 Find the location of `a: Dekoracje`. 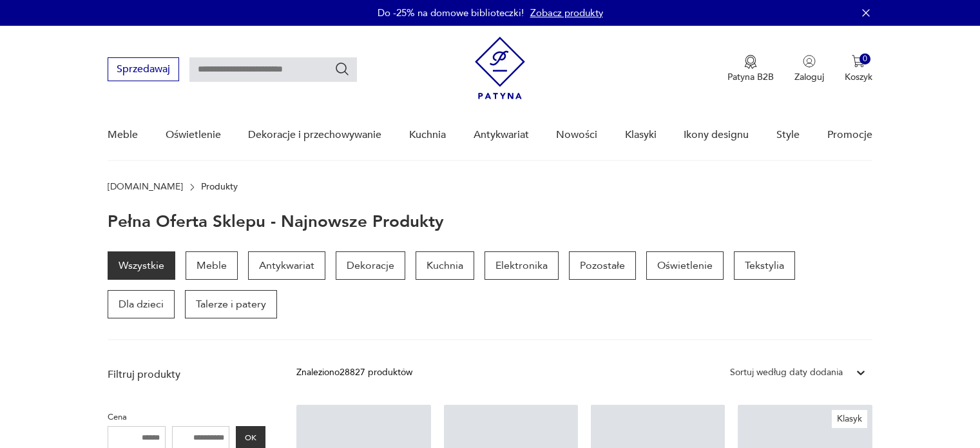

a: Dekoracje is located at coordinates (371, 266).